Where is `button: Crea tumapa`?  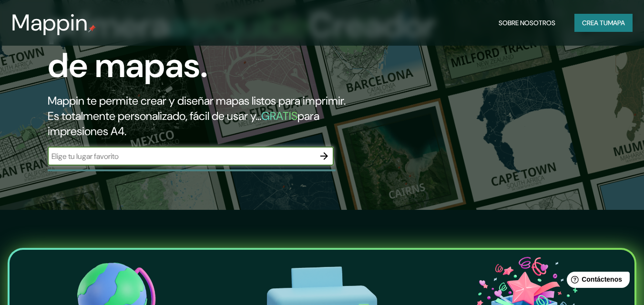
button: Crea tumapa is located at coordinates (604, 23).